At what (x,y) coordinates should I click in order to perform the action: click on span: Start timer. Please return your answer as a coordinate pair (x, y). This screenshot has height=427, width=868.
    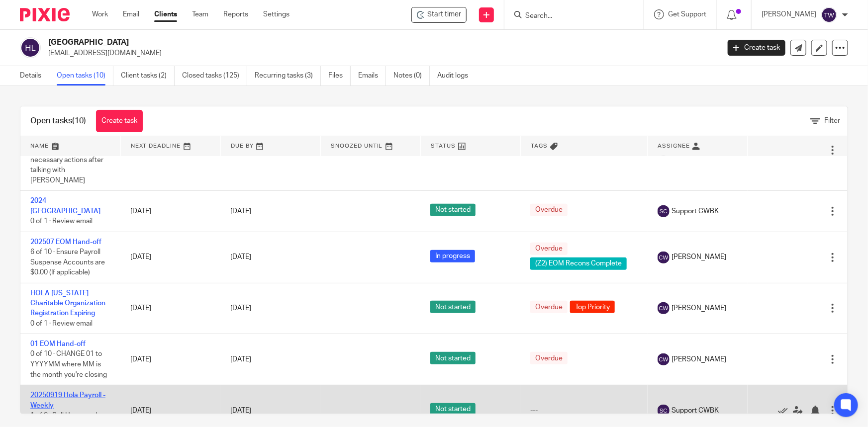
    Looking at the image, I should click on (444, 15).